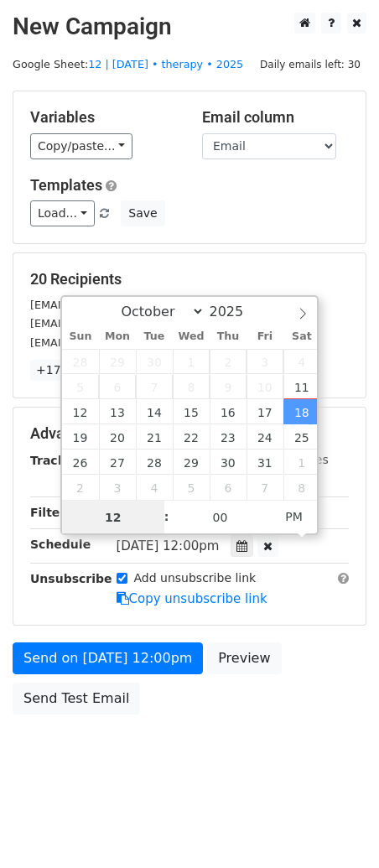 This screenshot has width=379, height=868. I want to click on a: Copy unsubscribe link, so click(192, 599).